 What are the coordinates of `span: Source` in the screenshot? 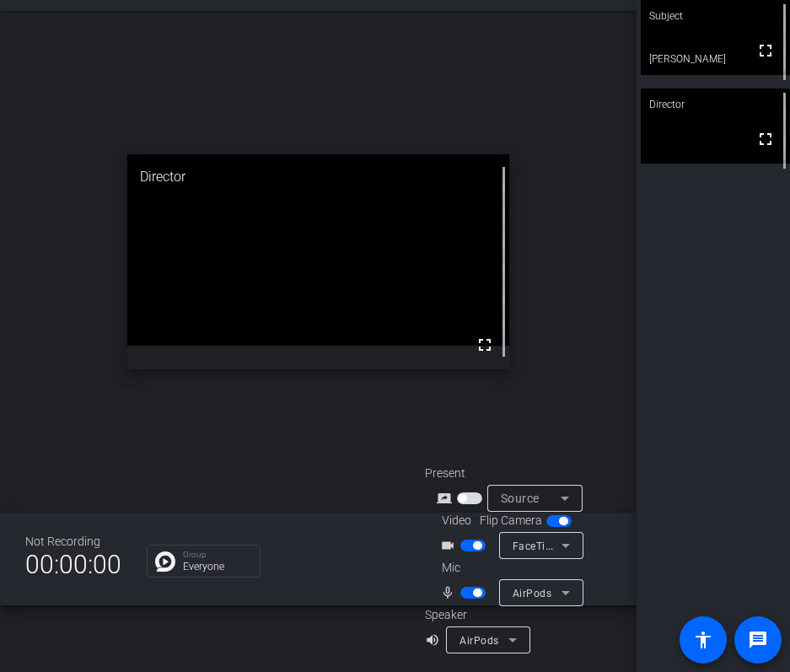 It's located at (520, 499).